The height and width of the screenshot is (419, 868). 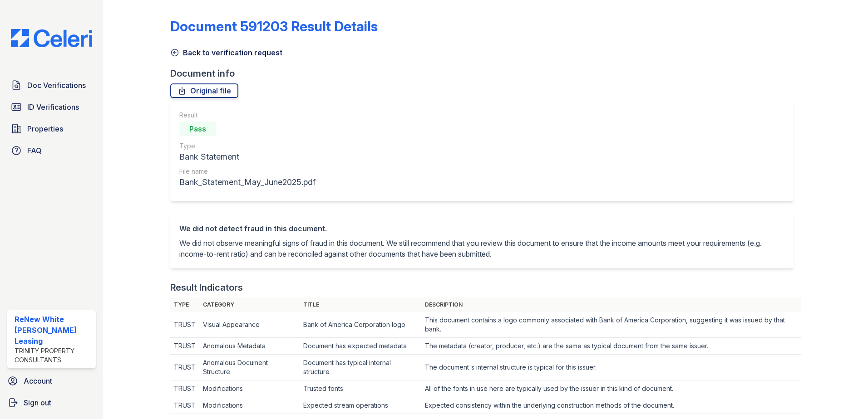 What do you see at coordinates (361, 325) in the screenshot?
I see `td: Bank of America Corporation logo` at bounding box center [361, 325].